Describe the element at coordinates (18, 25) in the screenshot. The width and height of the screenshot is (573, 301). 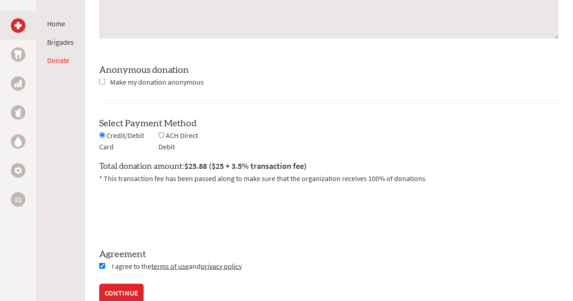
I see `div: Medical` at that location.